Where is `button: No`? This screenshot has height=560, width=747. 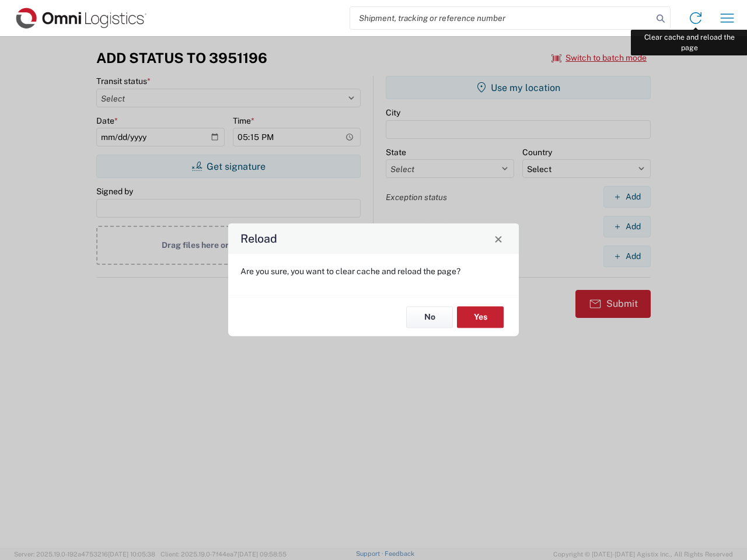
button: No is located at coordinates (430, 316).